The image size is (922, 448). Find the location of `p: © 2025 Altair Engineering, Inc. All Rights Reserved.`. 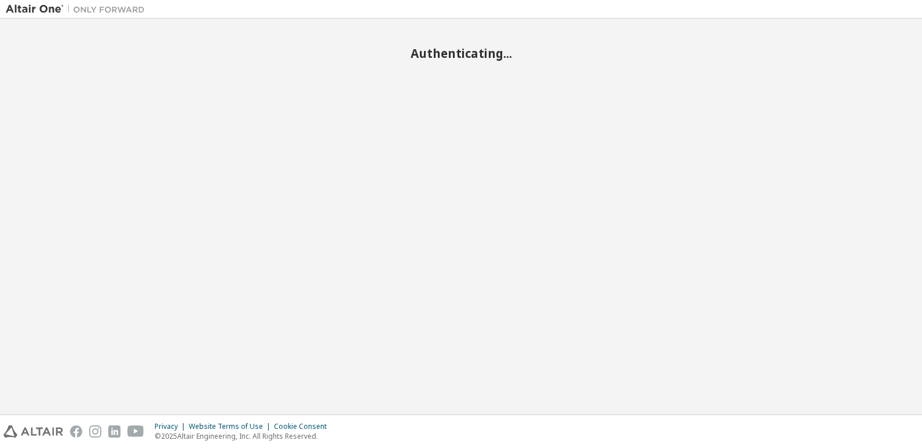

p: © 2025 Altair Engineering, Inc. All Rights Reserved. is located at coordinates (244, 436).